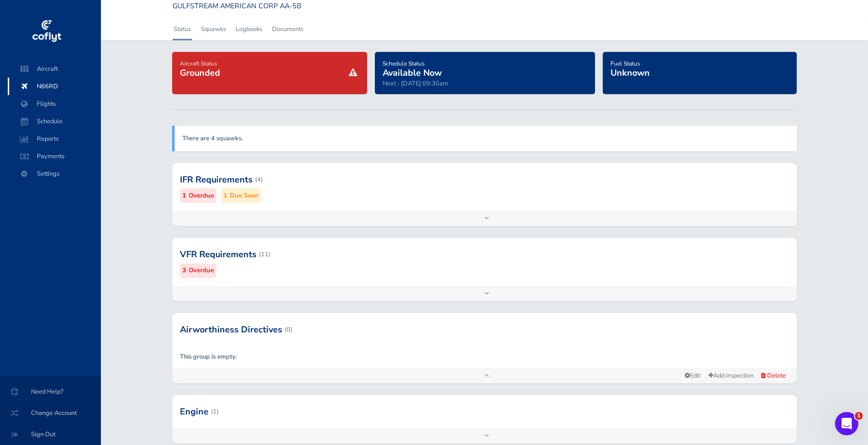 The image size is (868, 445). I want to click on span: Grounded, so click(200, 73).